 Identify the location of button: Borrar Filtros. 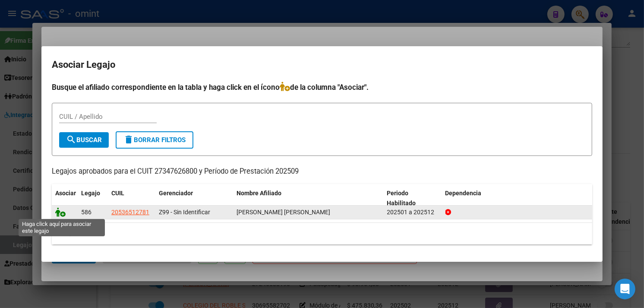
(155, 140).